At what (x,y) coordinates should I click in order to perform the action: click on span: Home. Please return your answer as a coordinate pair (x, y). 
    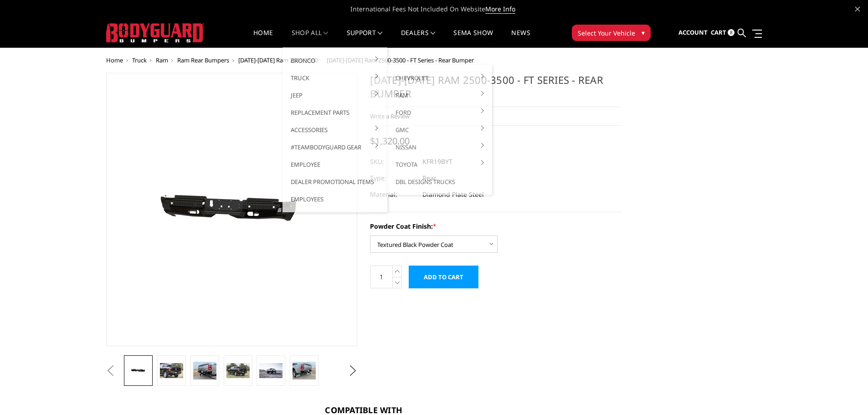
    Looking at the image, I should click on (114, 60).